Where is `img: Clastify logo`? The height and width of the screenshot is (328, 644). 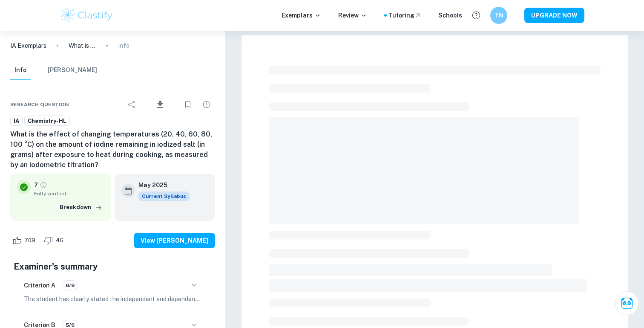 img: Clastify logo is located at coordinates (87, 16).